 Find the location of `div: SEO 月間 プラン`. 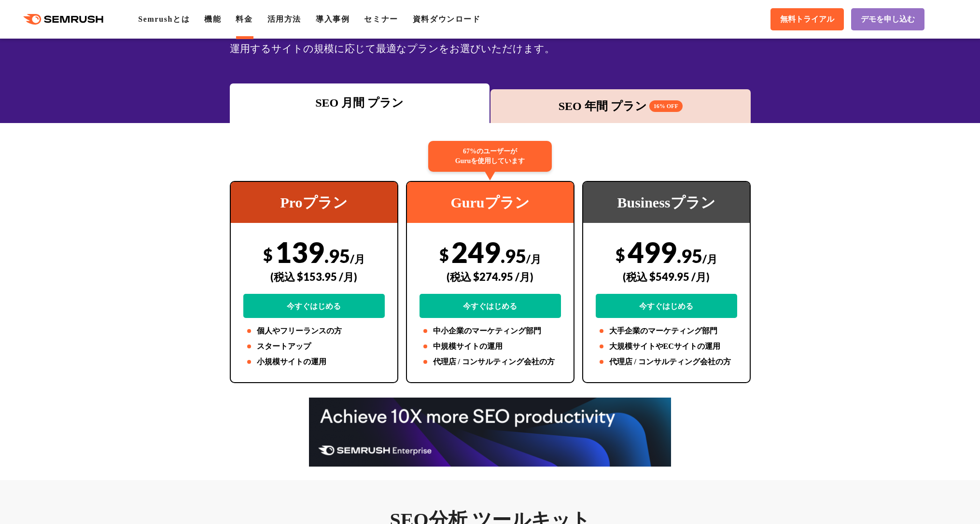

div: SEO 月間 プラン is located at coordinates (359, 103).